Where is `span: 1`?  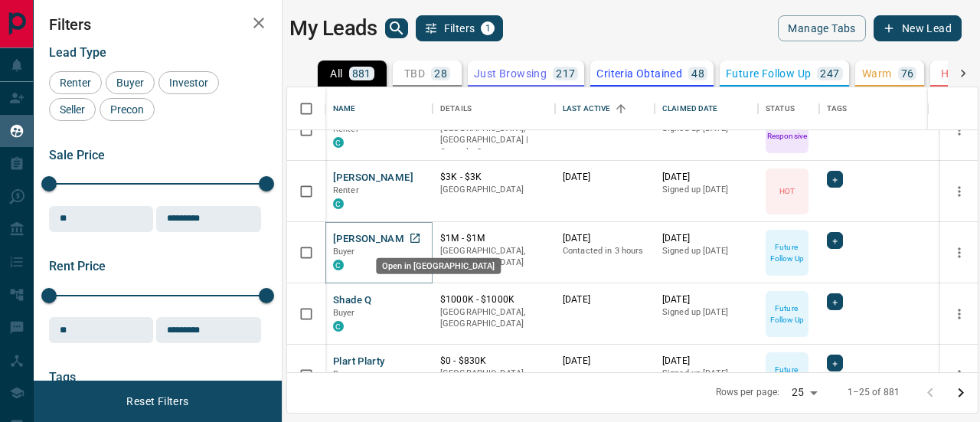 span: 1 is located at coordinates (488, 29).